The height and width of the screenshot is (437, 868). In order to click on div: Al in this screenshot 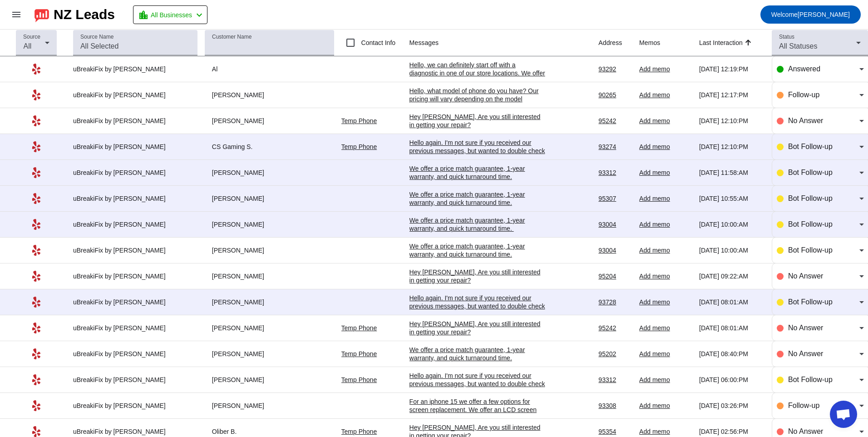, I will do `click(269, 69)`.